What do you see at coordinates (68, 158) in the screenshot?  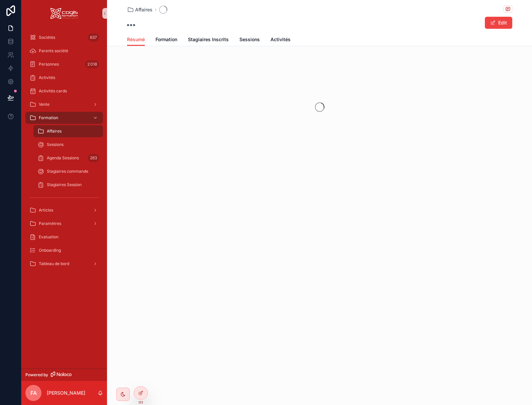 I see `a: Agenda Sessions263` at bounding box center [68, 158].